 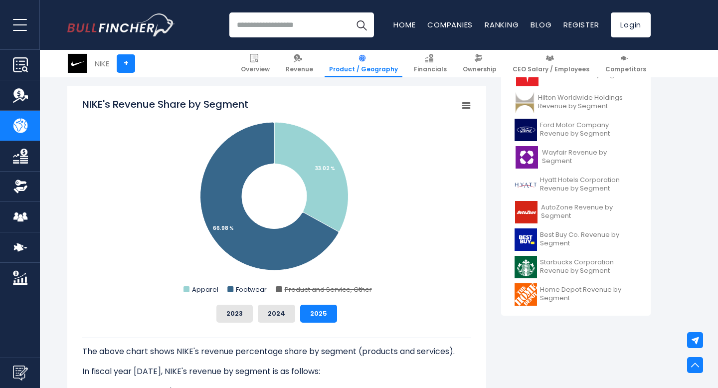 What do you see at coordinates (525, 267) in the screenshot?
I see `img: SBUX logo` at bounding box center [525, 267].